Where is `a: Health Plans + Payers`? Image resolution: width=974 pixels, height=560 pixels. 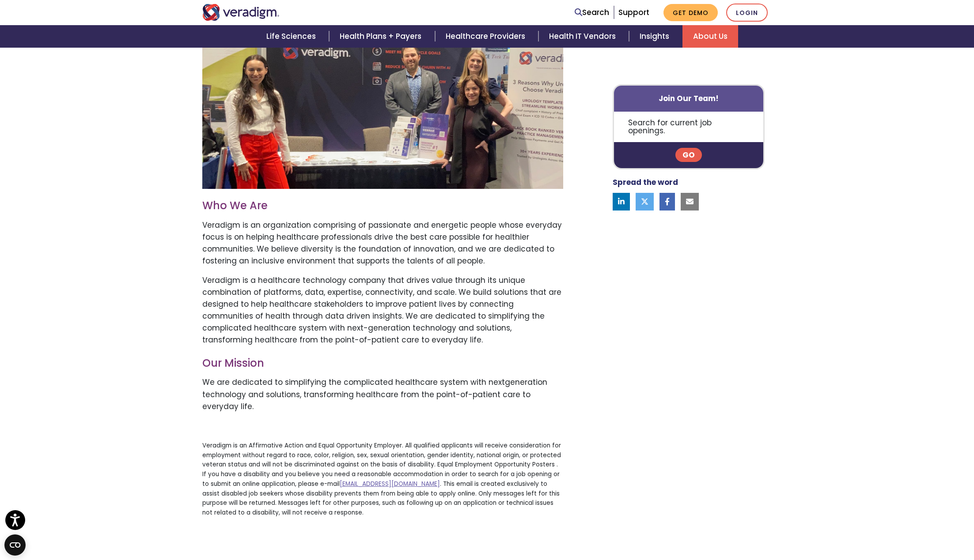 a: Health Plans + Payers is located at coordinates (382, 36).